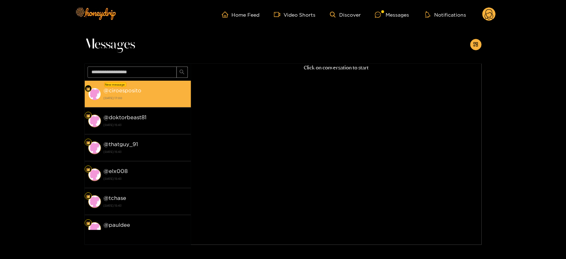  Describe the element at coordinates (182, 72) in the screenshot. I see `button: search` at that location.